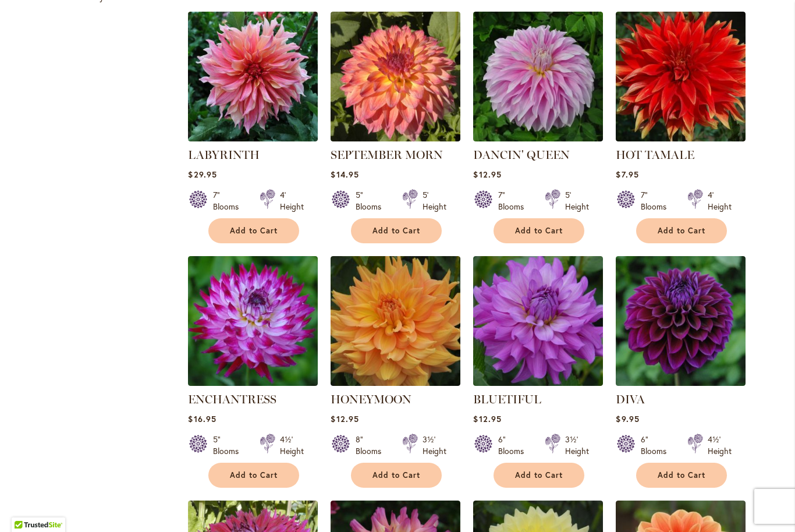 The width and height of the screenshot is (795, 532). Describe the element at coordinates (680, 76) in the screenshot. I see `img: Hot Tamale` at that location.